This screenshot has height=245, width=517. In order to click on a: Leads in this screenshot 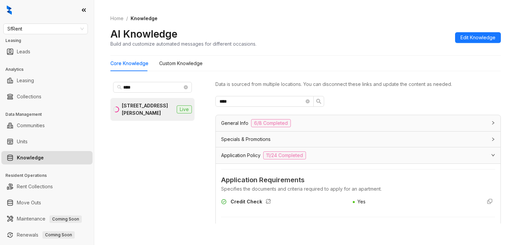, I will do `click(24, 52)`.